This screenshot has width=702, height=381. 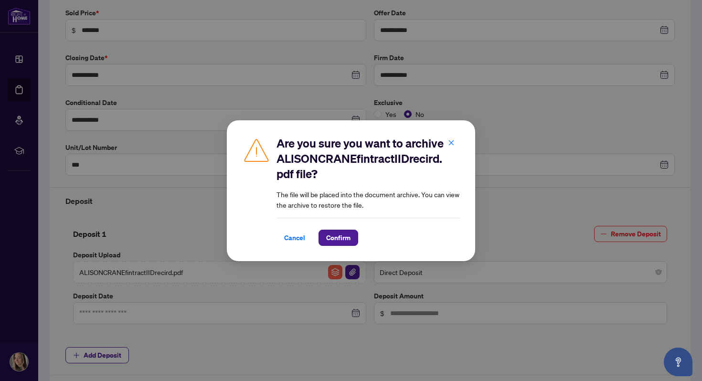 I want to click on button: Open asap, so click(x=678, y=362).